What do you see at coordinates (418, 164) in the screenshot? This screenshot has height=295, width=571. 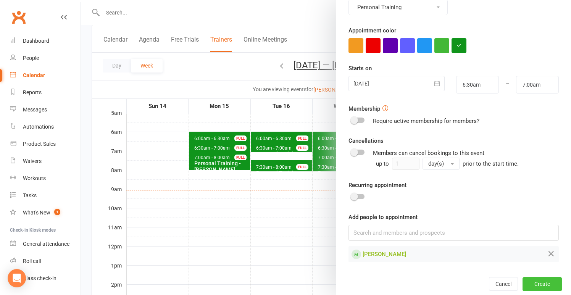 I see `div: up to` at bounding box center [418, 164].